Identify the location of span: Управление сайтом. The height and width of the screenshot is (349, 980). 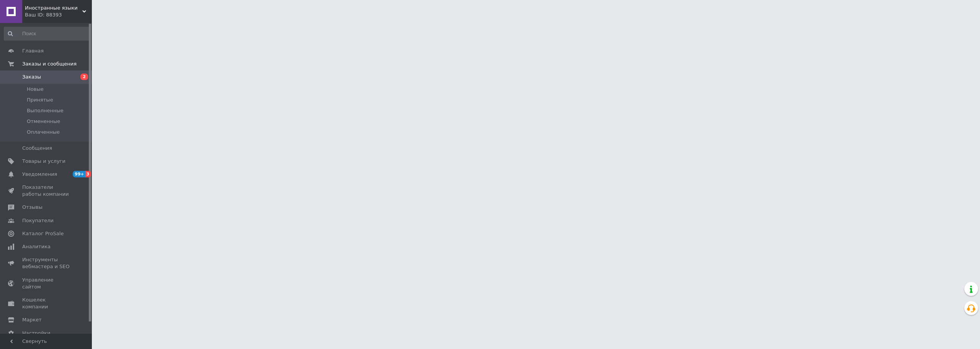
(47, 283).